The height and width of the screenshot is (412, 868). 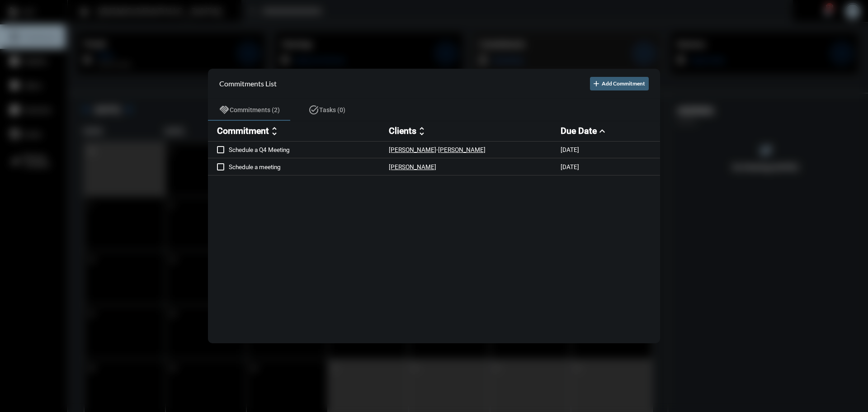 I want to click on mat-icon: expand_less, so click(x=602, y=131).